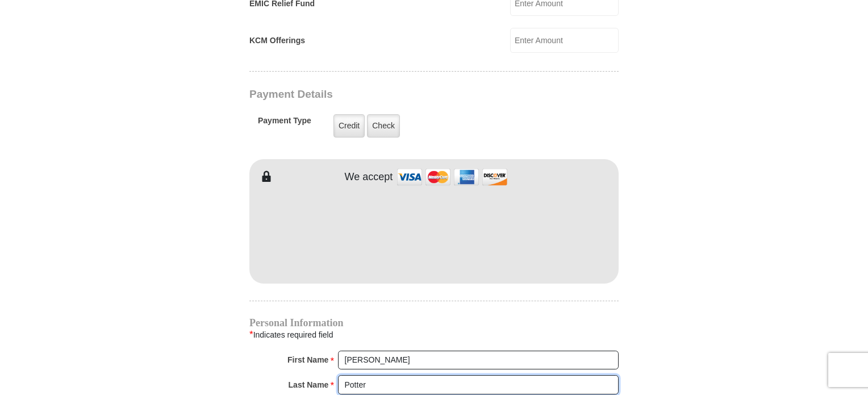  Describe the element at coordinates (277, 40) in the screenshot. I see `label: KCM Offerings` at that location.